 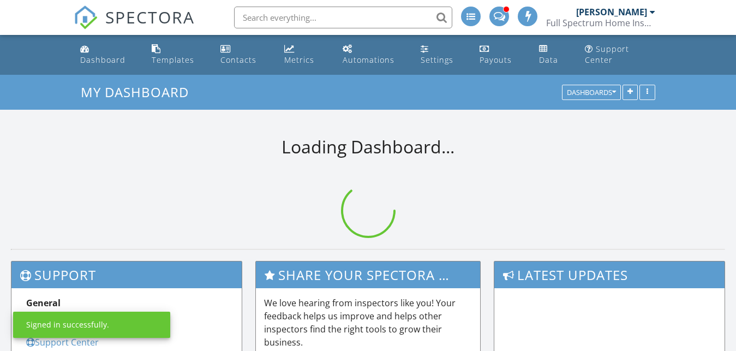 I want to click on div: Full Spectrum Home Inspectors, so click(x=601, y=23).